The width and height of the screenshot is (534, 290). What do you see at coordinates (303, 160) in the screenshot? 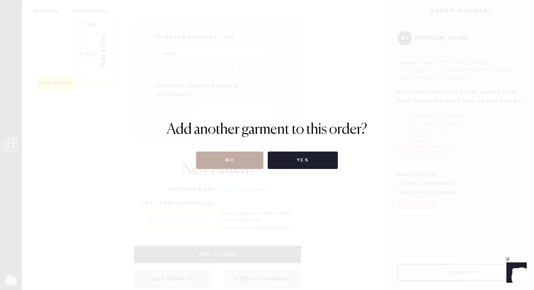
I see `button: Yes` at bounding box center [303, 160].